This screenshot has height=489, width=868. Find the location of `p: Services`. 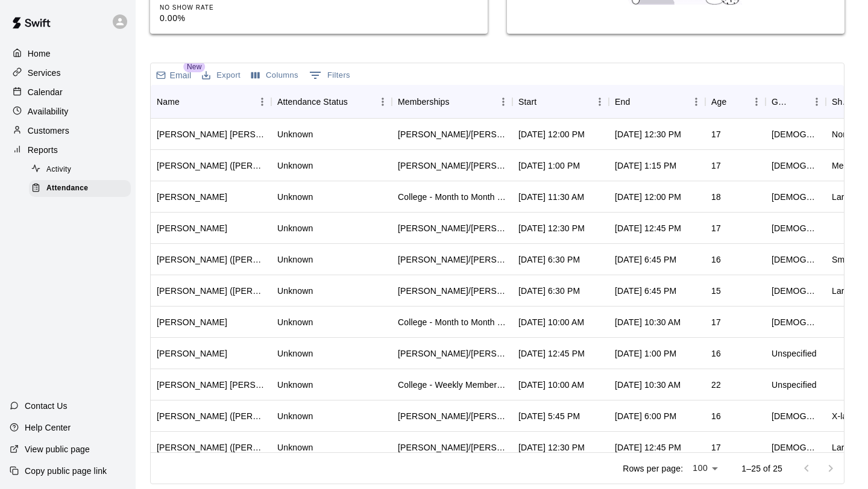

p: Services is located at coordinates (44, 73).